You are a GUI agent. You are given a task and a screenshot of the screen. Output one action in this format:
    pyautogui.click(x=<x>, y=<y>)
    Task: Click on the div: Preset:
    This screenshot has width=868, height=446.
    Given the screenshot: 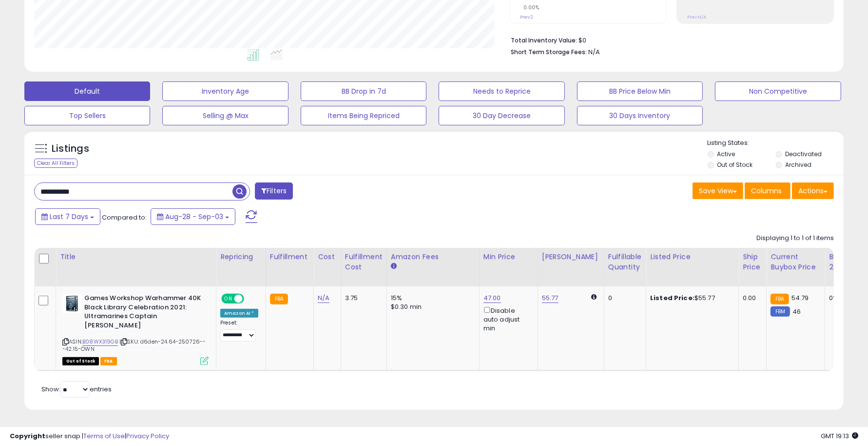 What is the action you would take?
    pyautogui.click(x=239, y=330)
    